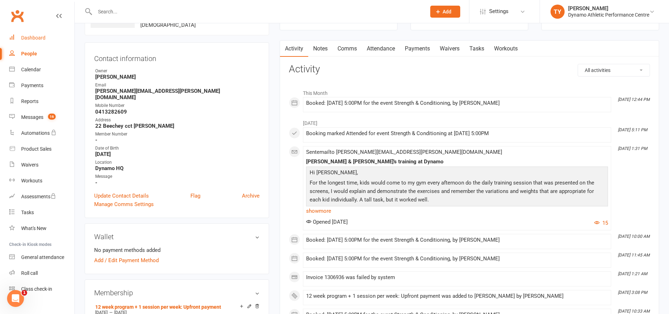  What do you see at coordinates (33, 38) in the screenshot?
I see `div: Dashboard` at bounding box center [33, 38].